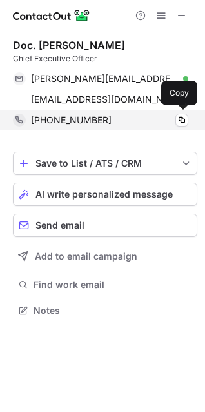 The image size is (205, 412). I want to click on button: Find work email, so click(105, 285).